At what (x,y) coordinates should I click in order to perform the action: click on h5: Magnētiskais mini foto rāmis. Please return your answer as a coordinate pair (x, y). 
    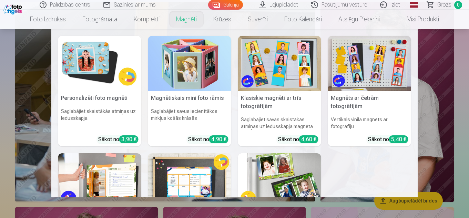
    Looking at the image, I should click on (190, 98).